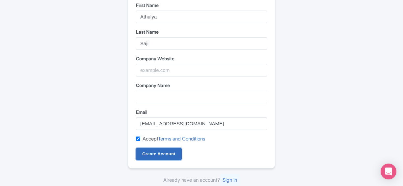  Describe the element at coordinates (159, 154) in the screenshot. I see `input: Create Account` at that location.